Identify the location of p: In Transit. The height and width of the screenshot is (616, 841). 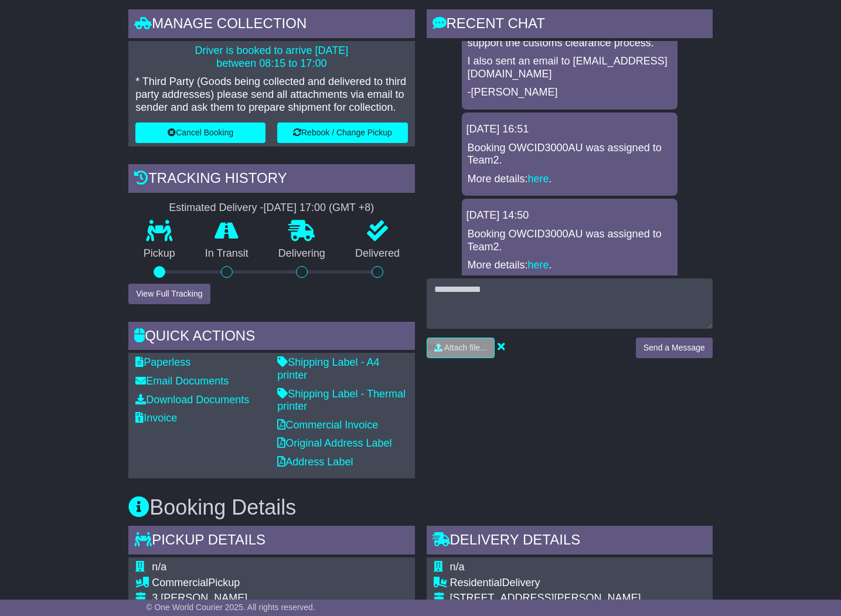
(226, 254).